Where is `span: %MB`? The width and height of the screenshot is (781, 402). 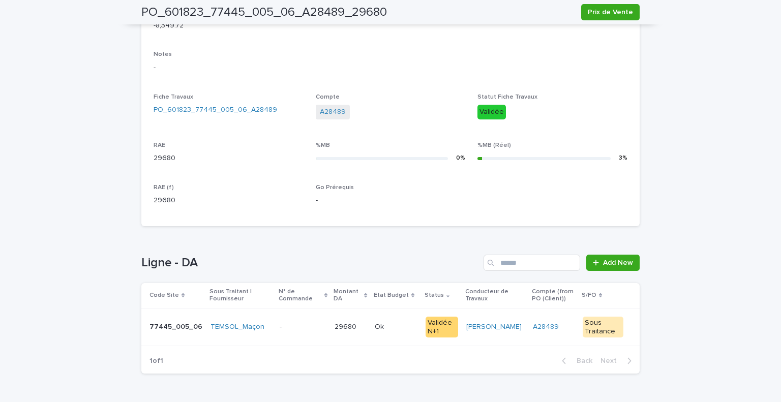
span: %MB is located at coordinates (323, 145).